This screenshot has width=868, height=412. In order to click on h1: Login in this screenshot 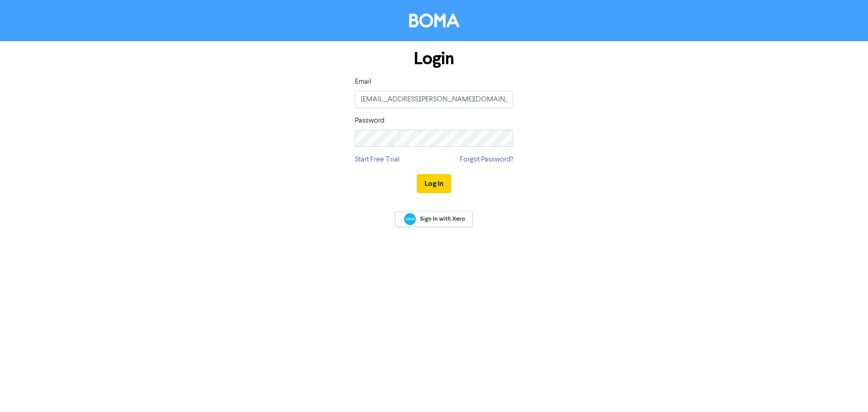, I will do `click(434, 59)`.